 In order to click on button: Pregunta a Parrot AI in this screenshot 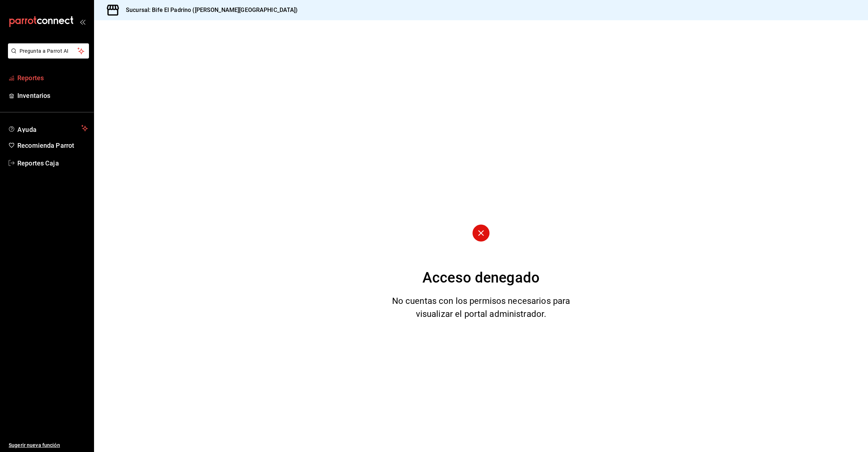, I will do `click(49, 51)`.